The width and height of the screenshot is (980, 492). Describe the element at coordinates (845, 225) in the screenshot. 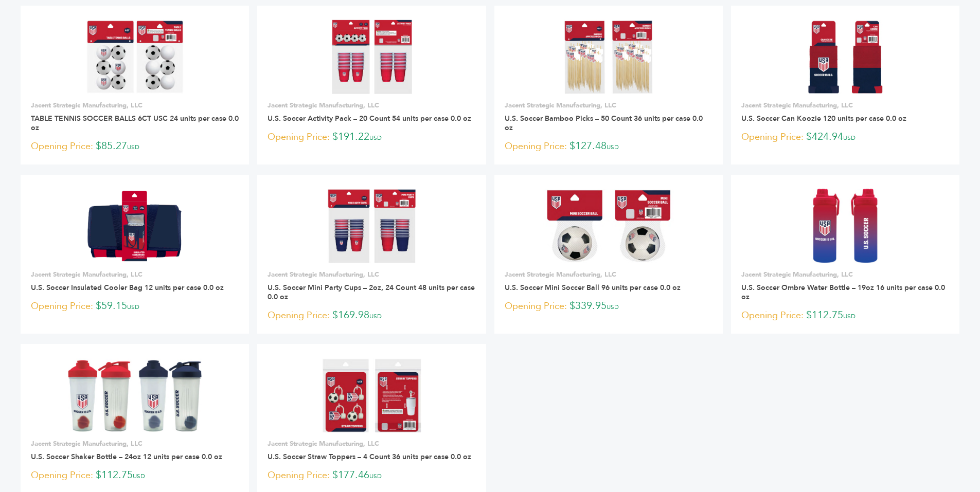

I see `img: U.S. Soccer Ombre Water Bottle – 19oz 16 units per case 0.0 oz` at that location.